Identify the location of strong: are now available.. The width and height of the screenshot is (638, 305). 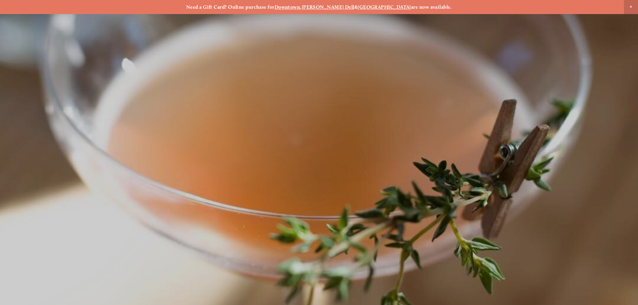
(432, 7).